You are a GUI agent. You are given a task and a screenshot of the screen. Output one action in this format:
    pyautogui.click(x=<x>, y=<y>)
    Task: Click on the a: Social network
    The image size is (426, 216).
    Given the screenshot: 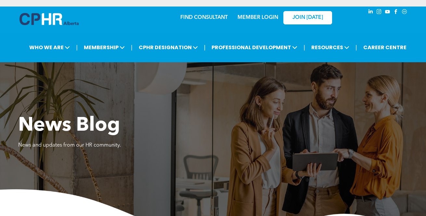 What is the action you would take?
    pyautogui.click(x=405, y=12)
    